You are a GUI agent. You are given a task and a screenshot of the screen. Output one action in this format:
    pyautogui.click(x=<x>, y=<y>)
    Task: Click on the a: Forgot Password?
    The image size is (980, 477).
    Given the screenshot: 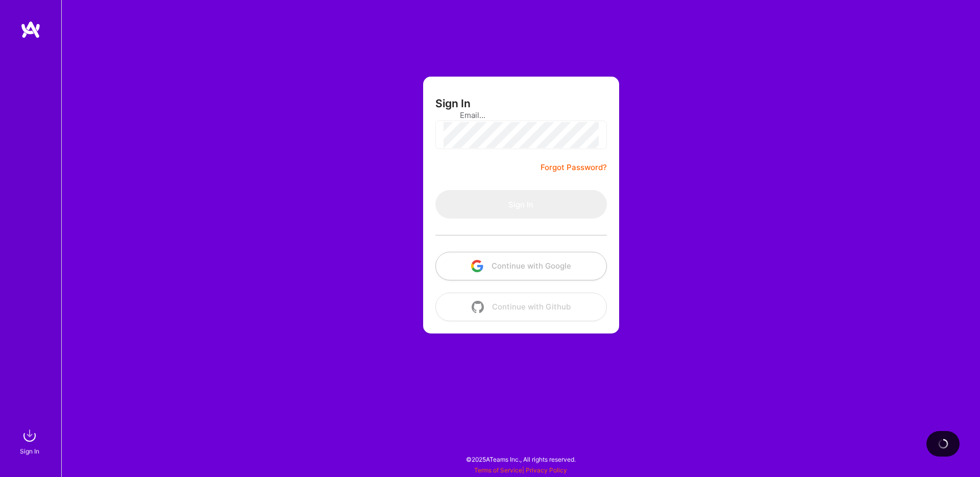 What is the action you would take?
    pyautogui.click(x=573, y=168)
    